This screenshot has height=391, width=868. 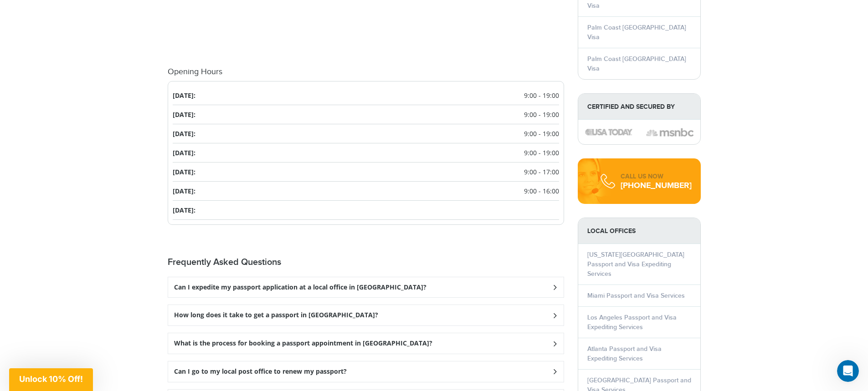 I want to click on span: 9:00 - 17:00, so click(x=541, y=171).